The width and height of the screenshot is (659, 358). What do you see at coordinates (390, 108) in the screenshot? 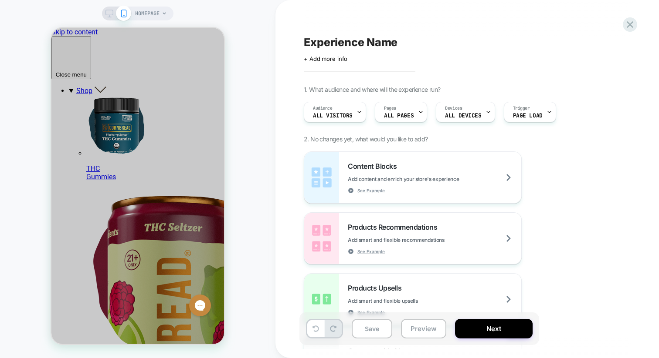
I see `span: Pages` at bounding box center [390, 108].